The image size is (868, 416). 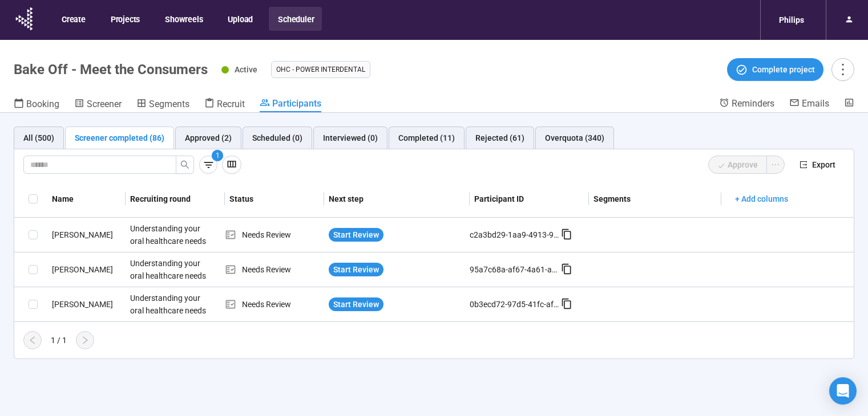 I want to click on a: Reminders, so click(x=746, y=104).